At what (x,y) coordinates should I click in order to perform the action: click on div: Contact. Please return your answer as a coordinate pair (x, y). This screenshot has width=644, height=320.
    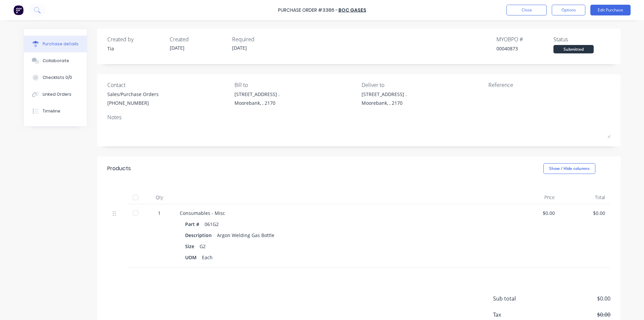
    Looking at the image, I should click on (168, 85).